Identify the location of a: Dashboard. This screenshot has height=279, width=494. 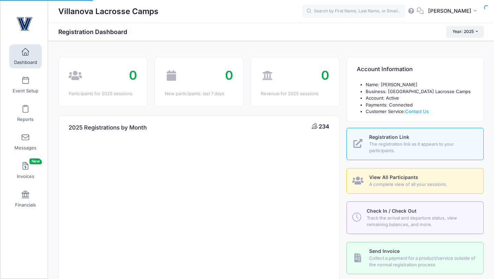
(25, 56).